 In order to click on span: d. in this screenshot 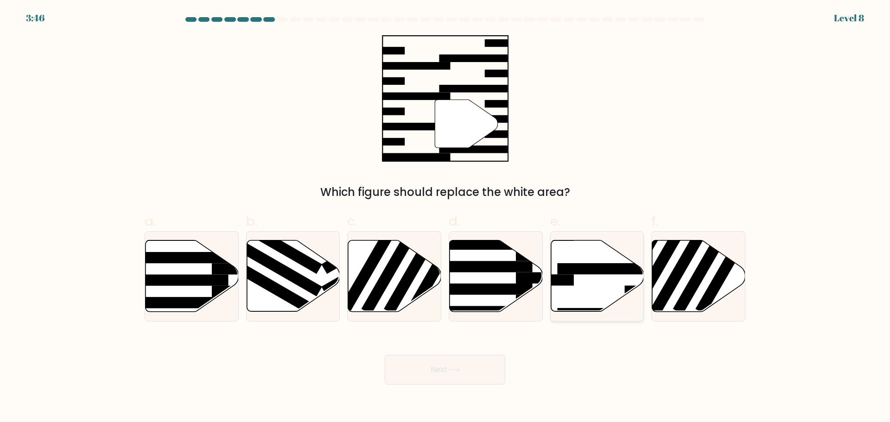, I will do `click(454, 221)`.